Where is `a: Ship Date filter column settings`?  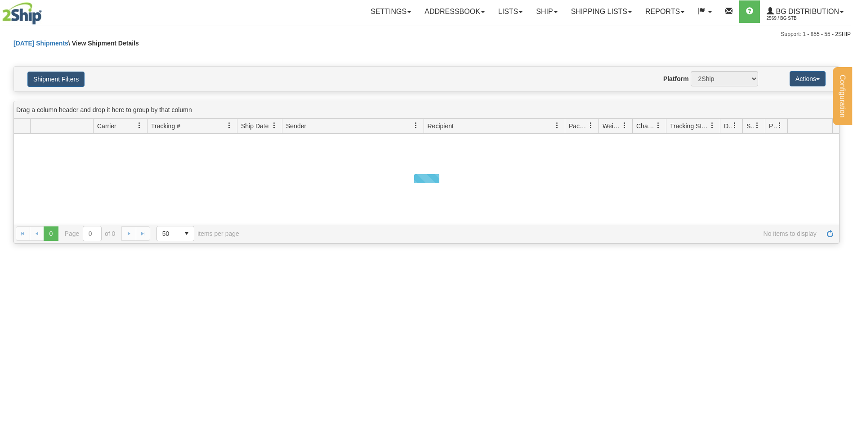 a: Ship Date filter column settings is located at coordinates (274, 125).